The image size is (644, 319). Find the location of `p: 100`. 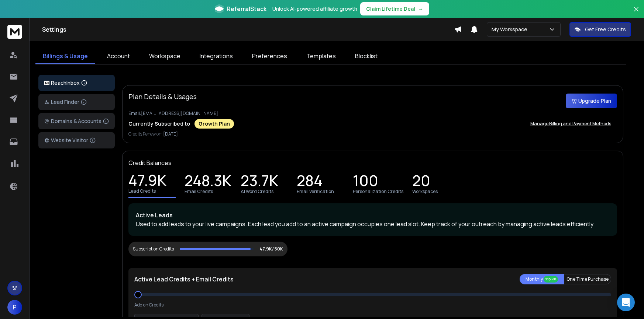

p: 100 is located at coordinates (365, 182).